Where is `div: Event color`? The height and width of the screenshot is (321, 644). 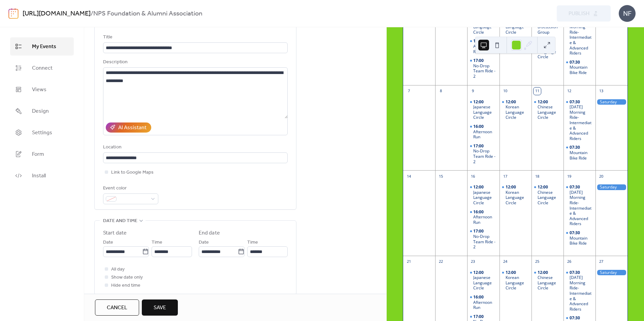 div: Event color is located at coordinates (130, 189).